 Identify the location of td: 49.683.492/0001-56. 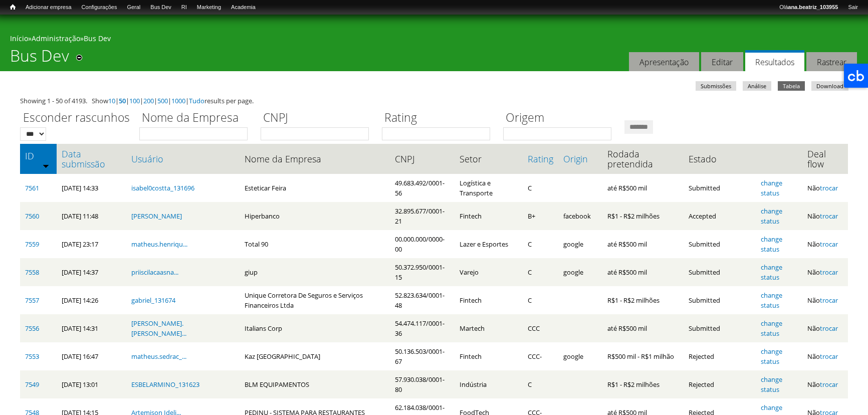
(422, 188).